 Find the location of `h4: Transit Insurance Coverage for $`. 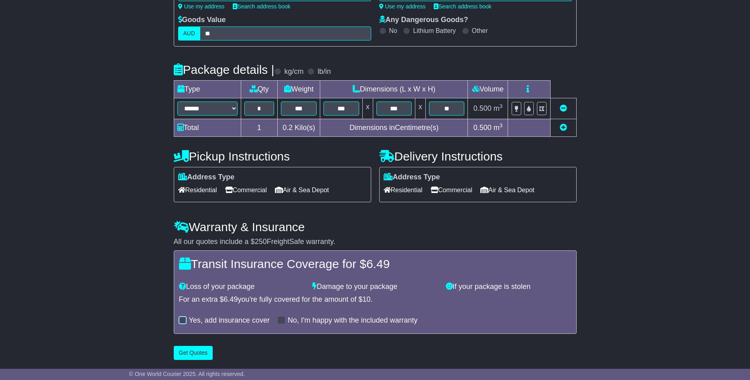

h4: Transit Insurance Coverage for $ is located at coordinates (375, 263).